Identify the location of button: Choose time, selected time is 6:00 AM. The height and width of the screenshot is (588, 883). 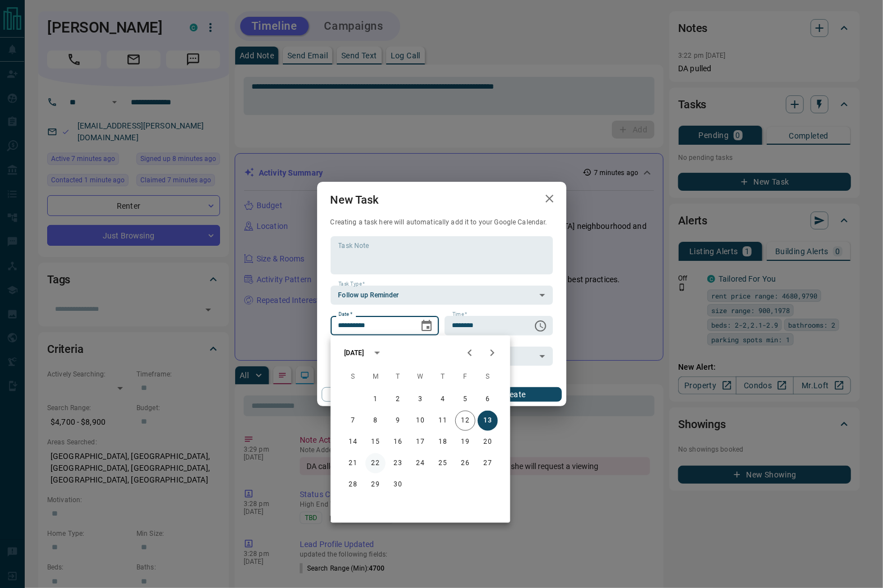
(540, 326).